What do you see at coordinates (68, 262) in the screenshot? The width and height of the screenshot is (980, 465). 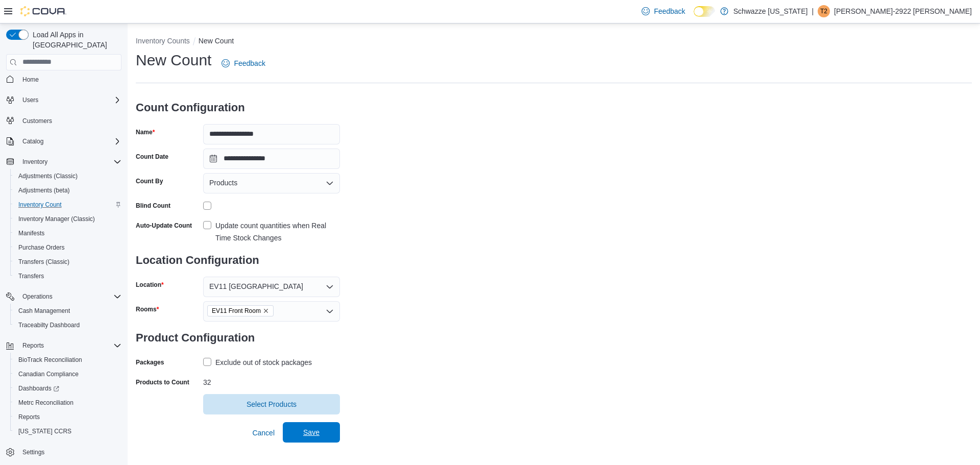 I see `button: Transfers (Classic)` at bounding box center [68, 262].